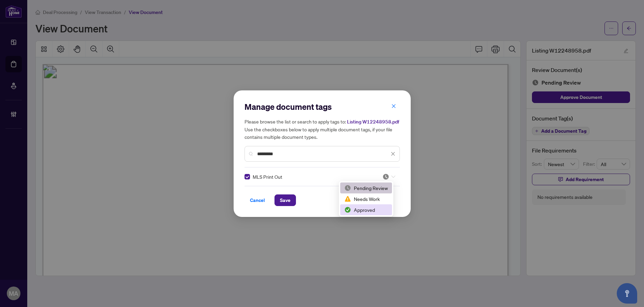  I want to click on h5: Please browse the list or search to apply tags to: Use the checkboxes below to apply multiple doc..., so click(322, 129).